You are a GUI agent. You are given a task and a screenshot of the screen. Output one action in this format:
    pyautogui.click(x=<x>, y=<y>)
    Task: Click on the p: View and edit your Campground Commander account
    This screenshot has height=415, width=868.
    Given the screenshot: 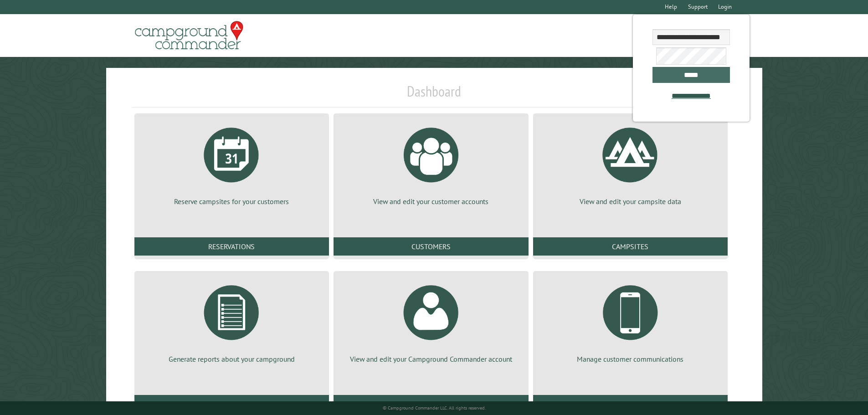 What is the action you would take?
    pyautogui.click(x=430, y=360)
    